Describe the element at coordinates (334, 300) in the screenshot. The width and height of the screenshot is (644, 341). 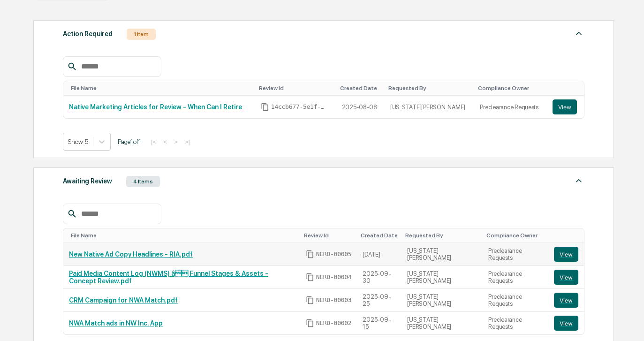
I see `span: NERD-00003` at that location.